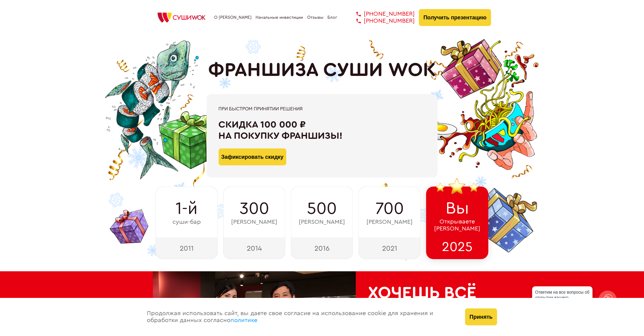 Image resolution: width=644 pixels, height=336 pixels. Describe the element at coordinates (187, 208) in the screenshot. I see `span: 1-й` at that location.